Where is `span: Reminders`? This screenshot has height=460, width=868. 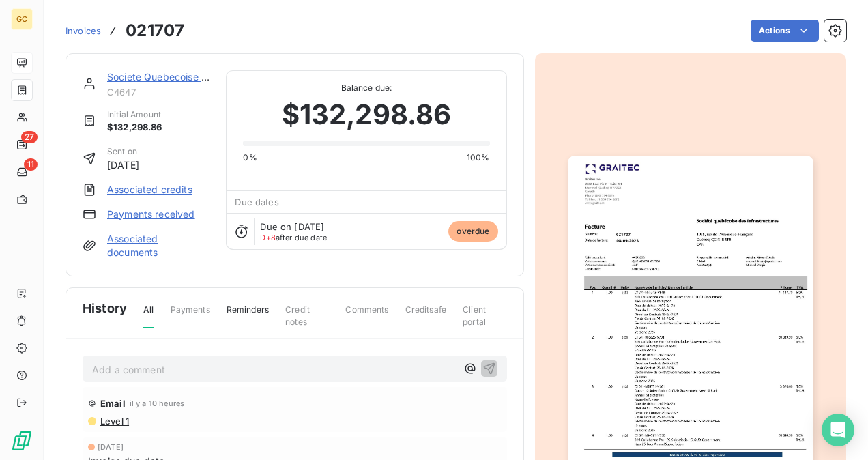
span: Reminders is located at coordinates (248, 315).